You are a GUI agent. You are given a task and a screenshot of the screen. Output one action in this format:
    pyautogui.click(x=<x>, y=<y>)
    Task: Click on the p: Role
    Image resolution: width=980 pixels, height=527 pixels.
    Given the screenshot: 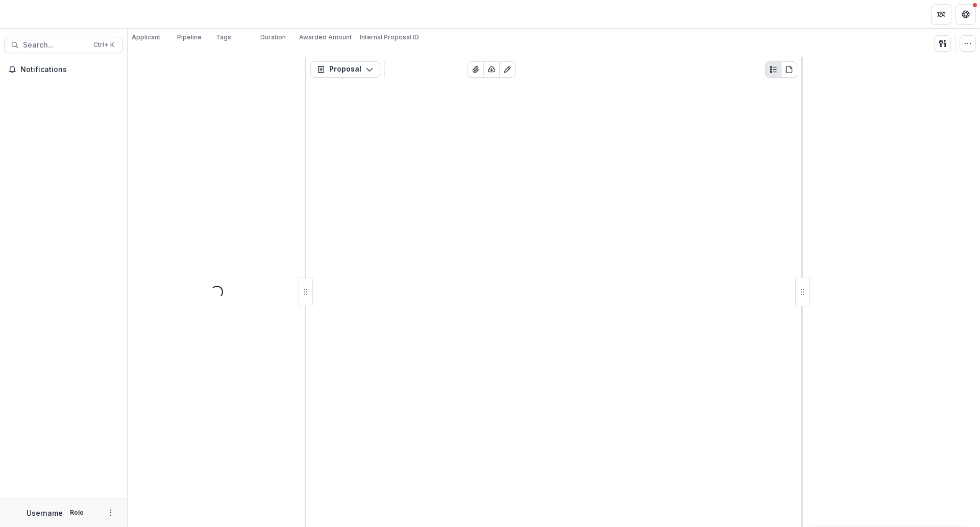 What is the action you would take?
    pyautogui.click(x=76, y=512)
    